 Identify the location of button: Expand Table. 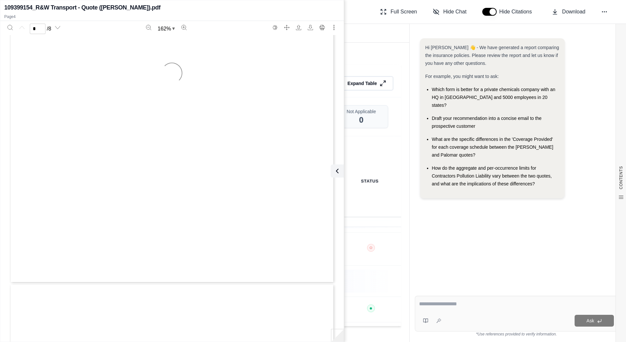
(366, 83).